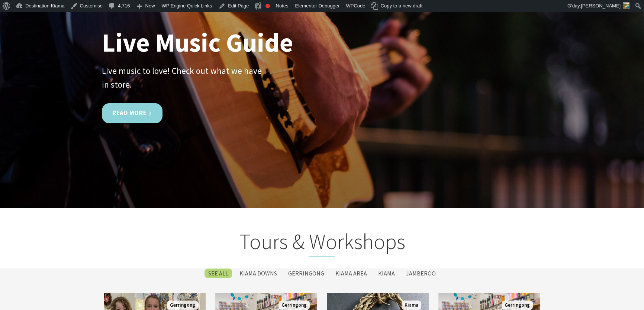 The width and height of the screenshot is (644, 310). I want to click on div: Focus keyphrase not set, so click(268, 6).